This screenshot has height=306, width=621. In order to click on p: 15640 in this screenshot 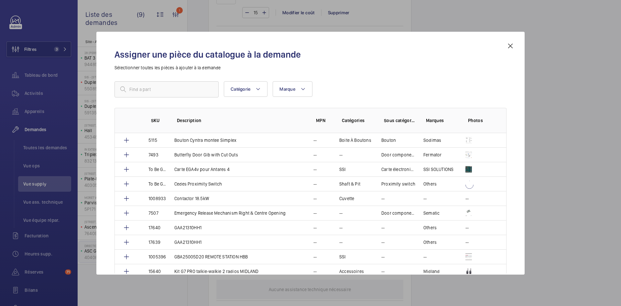, I will do `click(155, 271)`.